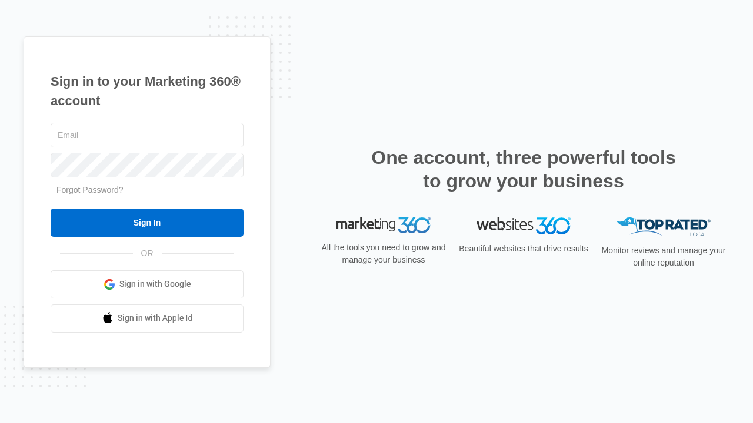 The width and height of the screenshot is (753, 423). What do you see at coordinates (523, 249) in the screenshot?
I see `p: Beautiful websites that drive results` at bounding box center [523, 249].